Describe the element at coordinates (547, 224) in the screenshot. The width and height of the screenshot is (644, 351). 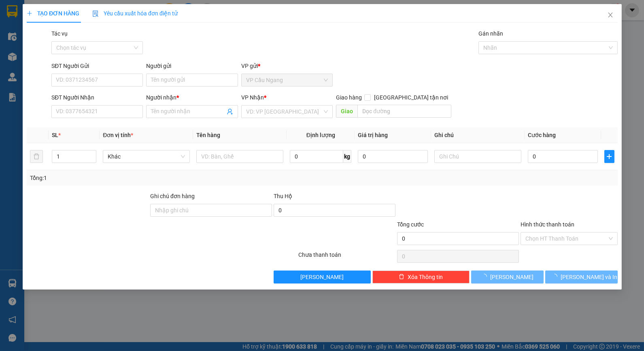
I see `label: Hình thức thanh toán` at that location.